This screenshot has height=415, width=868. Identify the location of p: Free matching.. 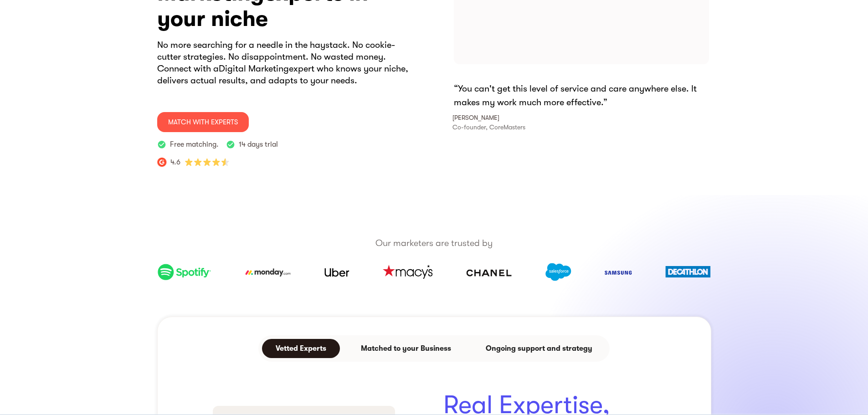
(194, 145).